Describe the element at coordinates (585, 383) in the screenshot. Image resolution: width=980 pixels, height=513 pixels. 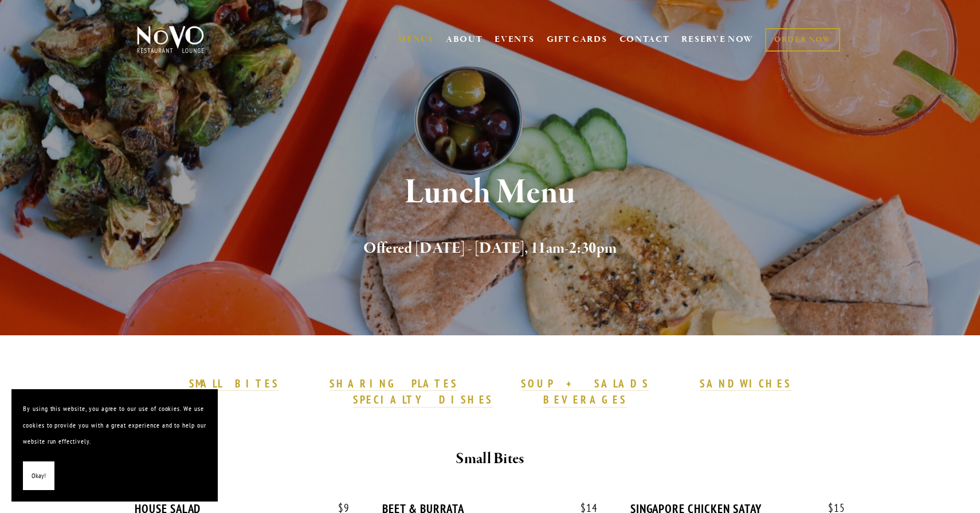
I see `strong: SOUP + SALADS` at that location.